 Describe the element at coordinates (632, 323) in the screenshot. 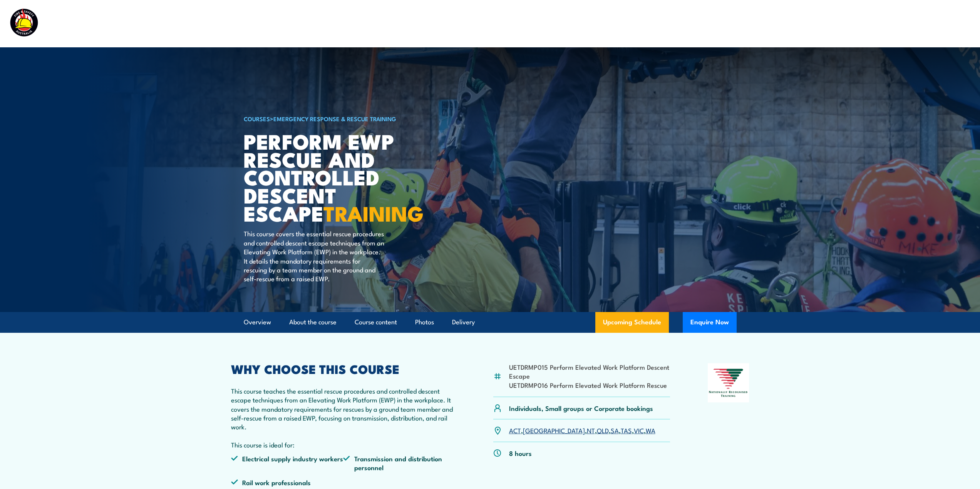

I see `a: Upcoming Schedule` at that location.